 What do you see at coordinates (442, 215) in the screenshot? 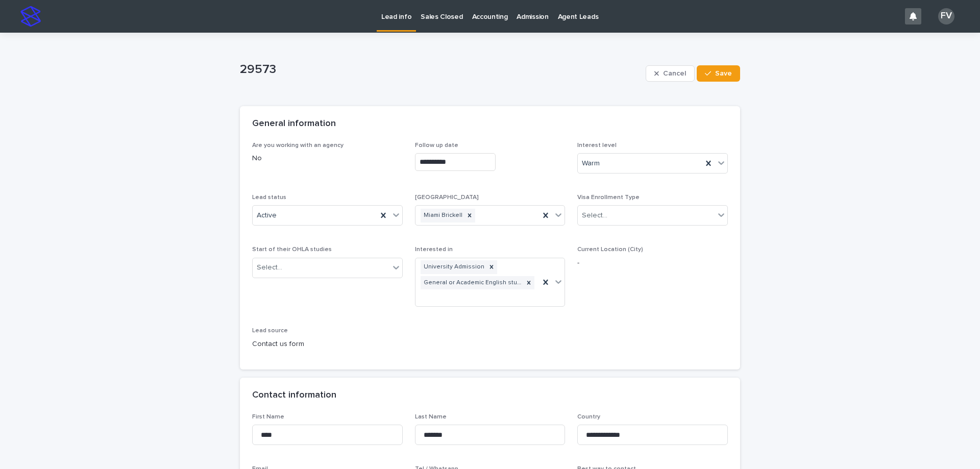
I see `div: Miami Brickell` at bounding box center [442, 215].